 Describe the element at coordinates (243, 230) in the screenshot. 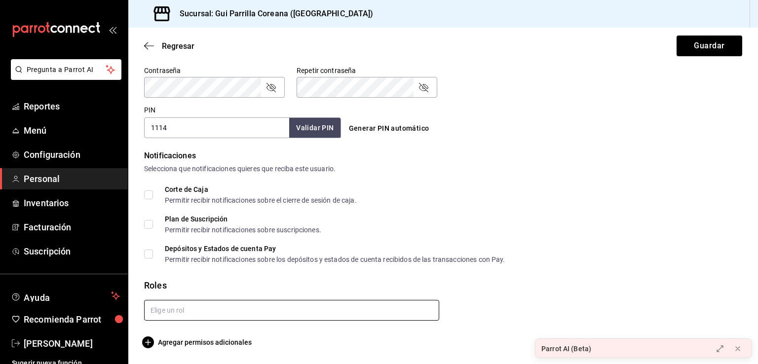

I see `div: Permitir recibir notificaciones sobre suscripciones.` at that location.